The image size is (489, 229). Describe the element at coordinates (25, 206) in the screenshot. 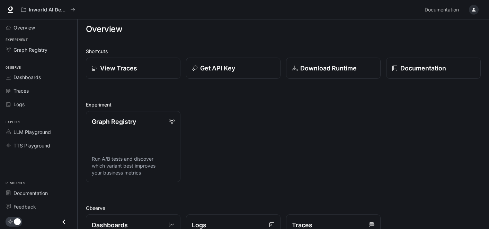

I see `span: Feedback` at that location.